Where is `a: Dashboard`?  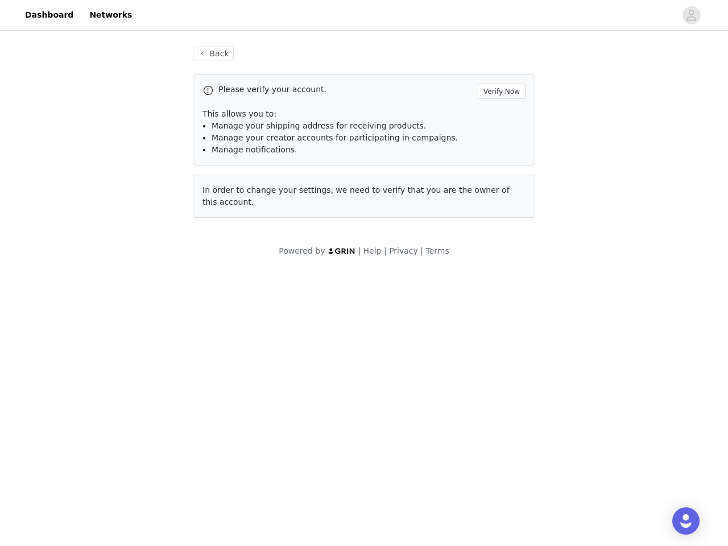 a: Dashboard is located at coordinates (49, 15).